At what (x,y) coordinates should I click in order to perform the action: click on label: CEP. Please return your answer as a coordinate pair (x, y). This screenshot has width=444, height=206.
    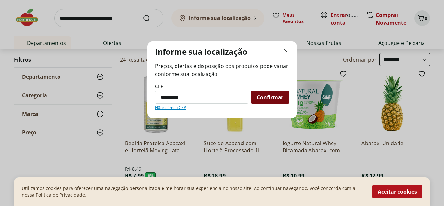
    Looking at the image, I should click on (159, 86).